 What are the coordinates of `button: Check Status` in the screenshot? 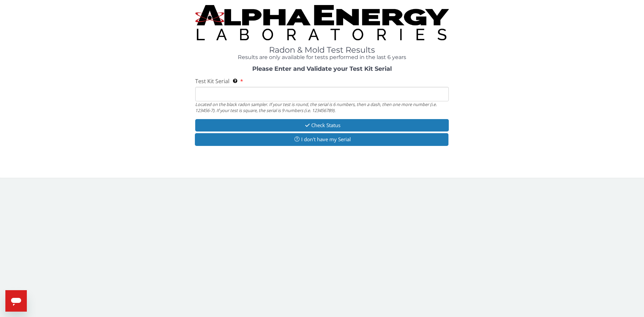 It's located at (322, 125).